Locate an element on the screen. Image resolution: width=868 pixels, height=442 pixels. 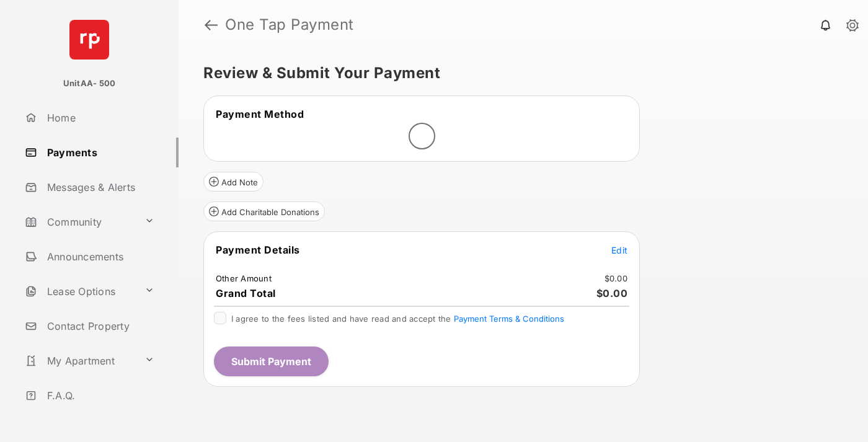
a: Messages & Alerts is located at coordinates (99, 187).